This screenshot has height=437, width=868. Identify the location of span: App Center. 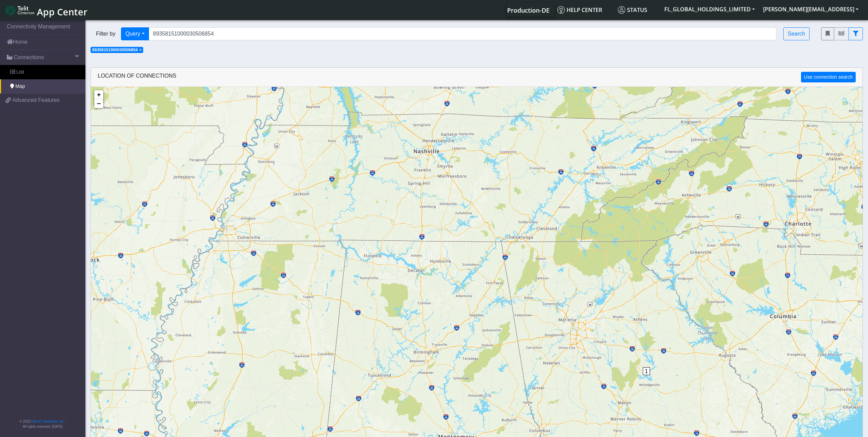
(62, 12).